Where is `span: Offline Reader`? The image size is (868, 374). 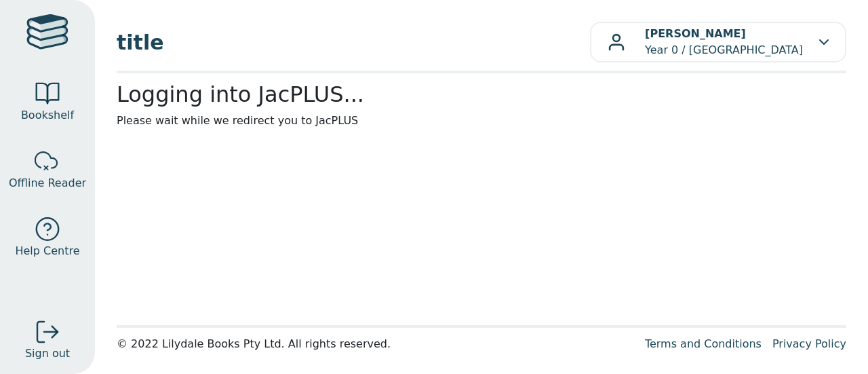 span: Offline Reader is located at coordinates (47, 183).